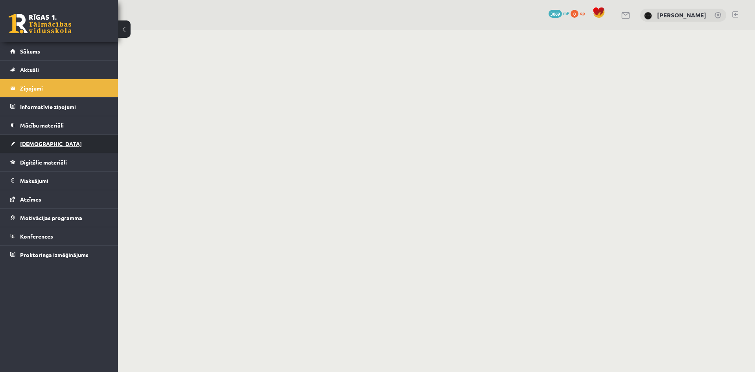  What do you see at coordinates (648, 16) in the screenshot?
I see `img: Ansis Eglājs` at bounding box center [648, 16].